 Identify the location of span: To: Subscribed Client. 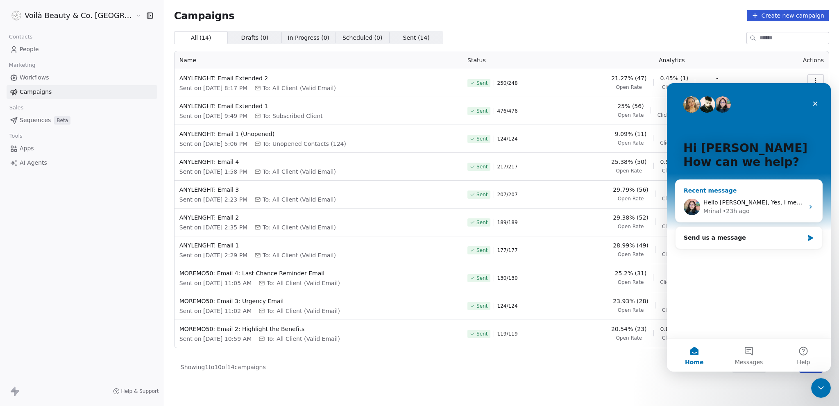
(292, 116).